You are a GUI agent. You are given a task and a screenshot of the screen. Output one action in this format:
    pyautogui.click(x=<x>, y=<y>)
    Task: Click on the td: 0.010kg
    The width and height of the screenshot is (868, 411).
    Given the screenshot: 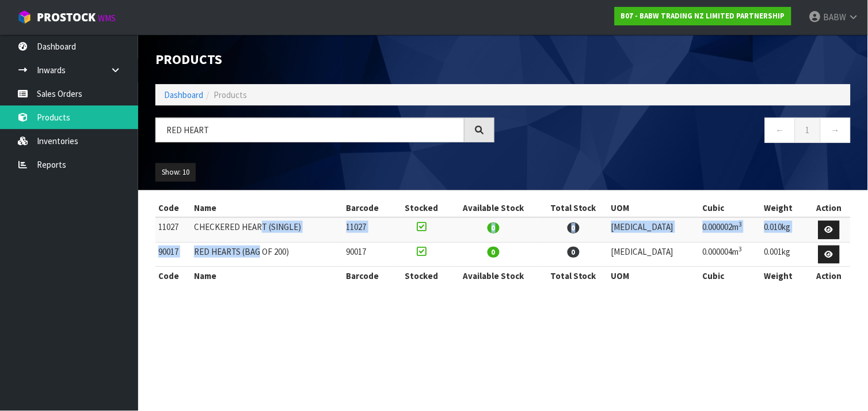 What is the action you would take?
    pyautogui.click(x=785, y=229)
    